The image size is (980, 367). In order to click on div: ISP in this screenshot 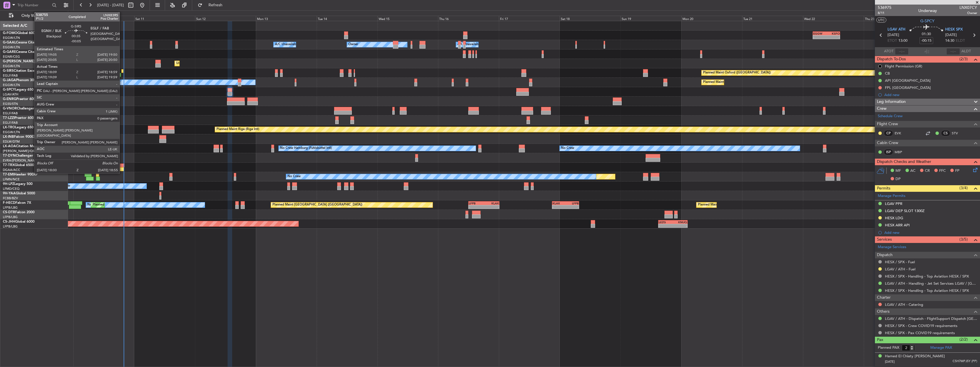, I will do `click(888, 152)`.